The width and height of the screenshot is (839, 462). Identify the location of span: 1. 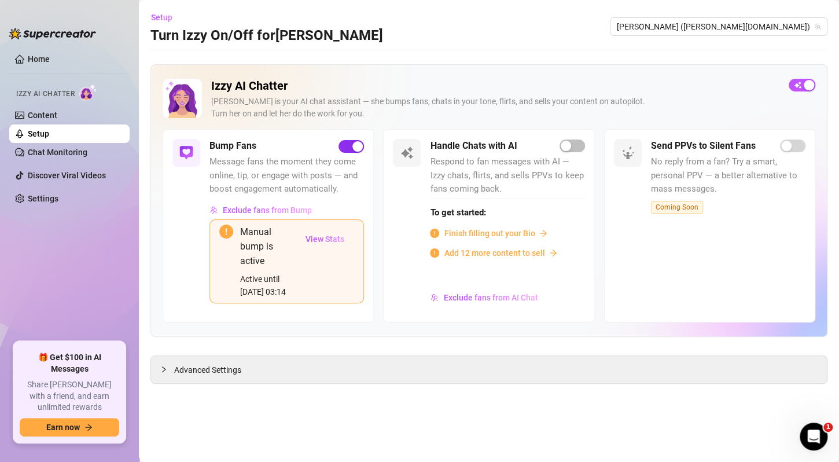
(828, 427).